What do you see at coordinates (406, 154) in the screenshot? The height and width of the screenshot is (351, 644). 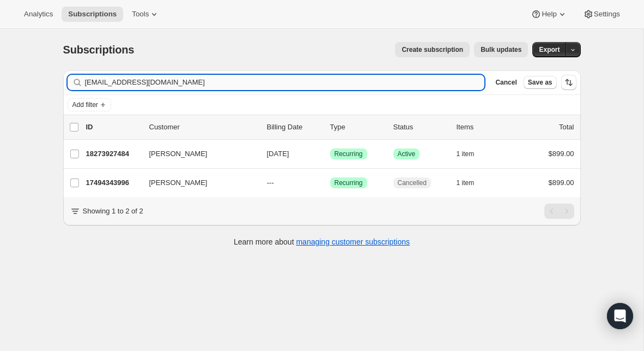 I see `span: Active` at bounding box center [406, 154].